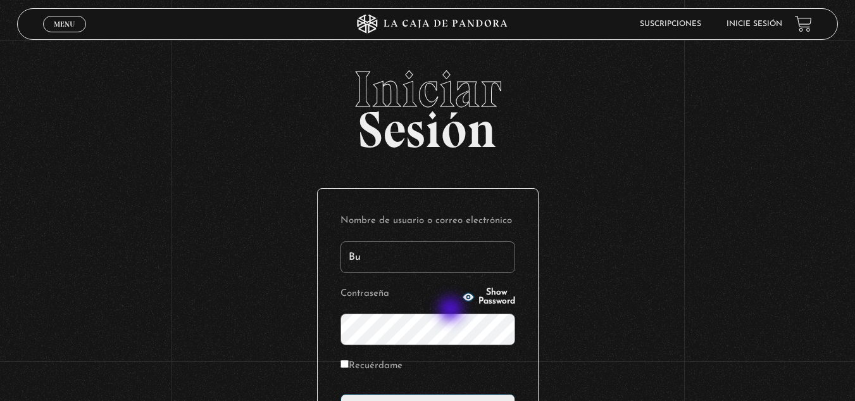 The width and height of the screenshot is (855, 401). I want to click on a: View your shopping cart, so click(803, 23).